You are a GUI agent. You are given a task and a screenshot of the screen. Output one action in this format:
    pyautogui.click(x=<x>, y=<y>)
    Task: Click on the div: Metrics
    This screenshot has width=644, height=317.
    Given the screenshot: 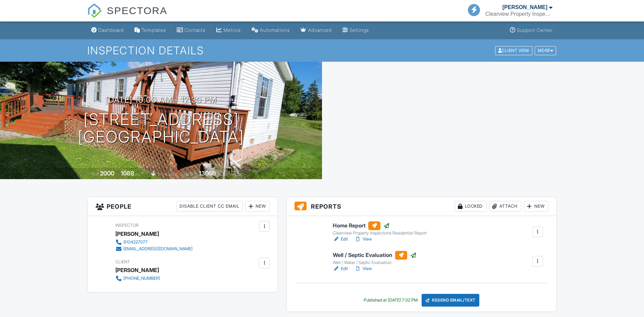 What is the action you would take?
    pyautogui.click(x=232, y=30)
    